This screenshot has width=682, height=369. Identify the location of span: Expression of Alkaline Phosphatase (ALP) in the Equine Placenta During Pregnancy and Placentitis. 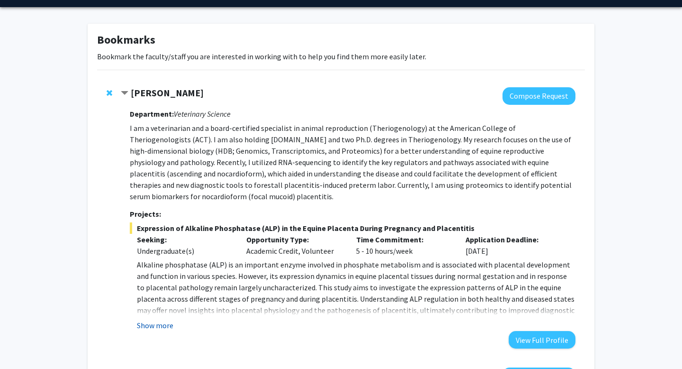
(352, 228).